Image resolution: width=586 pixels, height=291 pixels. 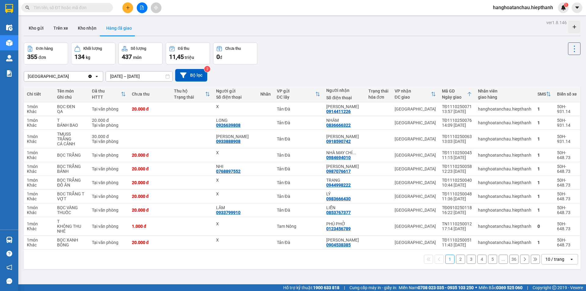 What do you see at coordinates (298, 109) in the screenshot?
I see `div: Tản Đà` at bounding box center [298, 109].